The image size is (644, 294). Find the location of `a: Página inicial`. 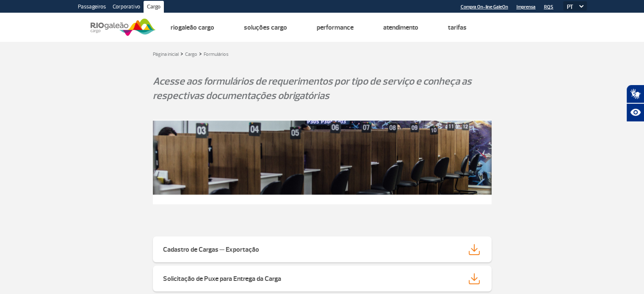

a: Página inicial is located at coordinates (165, 54).